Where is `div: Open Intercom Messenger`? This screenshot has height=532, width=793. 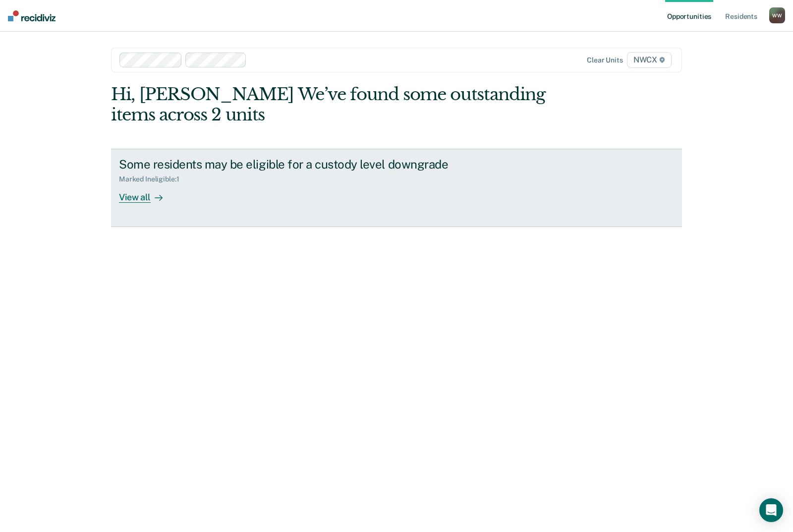
div: Open Intercom Messenger is located at coordinates (772, 510).